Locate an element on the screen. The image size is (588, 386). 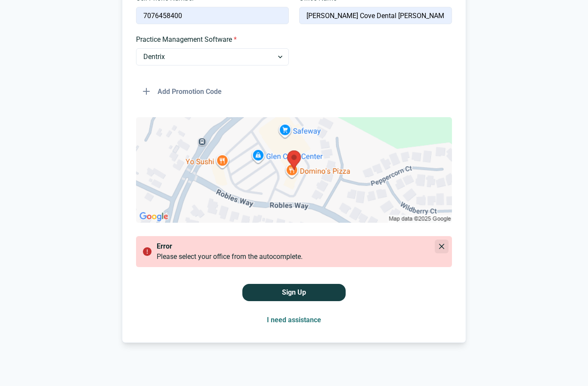
p: error is located at coordinates (299, 246).